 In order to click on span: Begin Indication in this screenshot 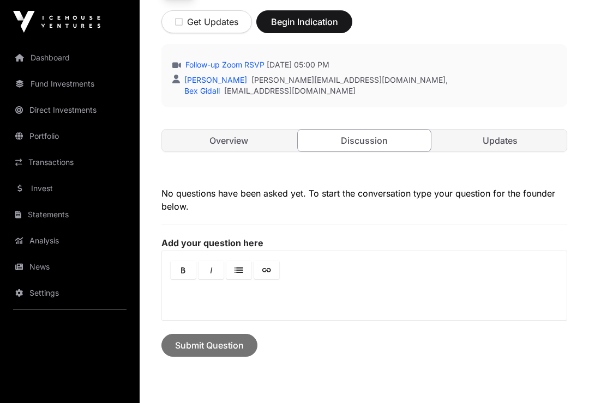, I will do `click(304, 22)`.